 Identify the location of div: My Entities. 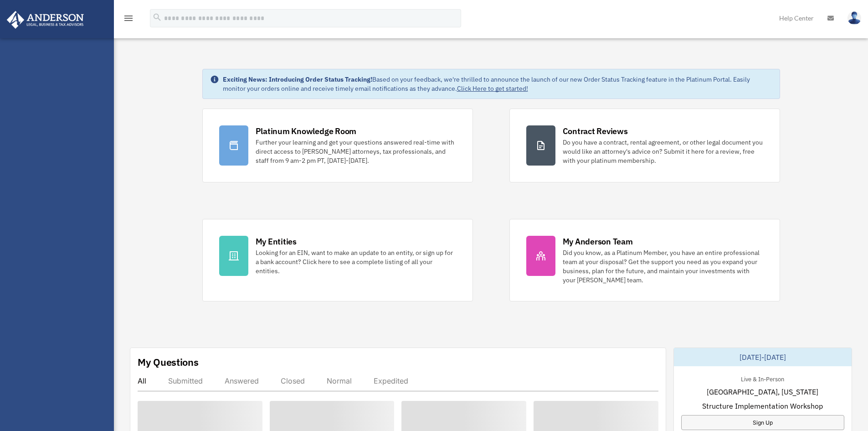
(276, 241).